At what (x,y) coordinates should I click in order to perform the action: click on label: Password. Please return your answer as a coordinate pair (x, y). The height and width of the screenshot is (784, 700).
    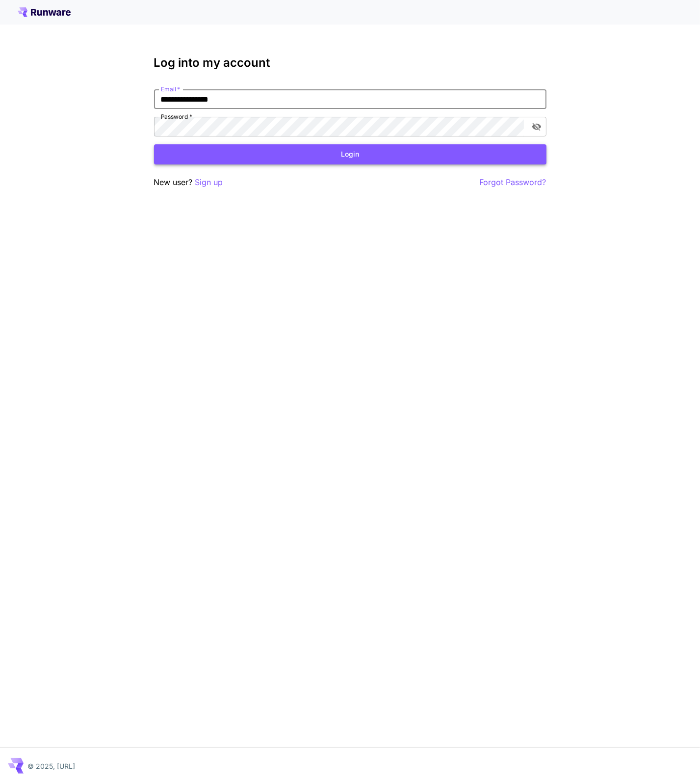
    Looking at the image, I should click on (176, 116).